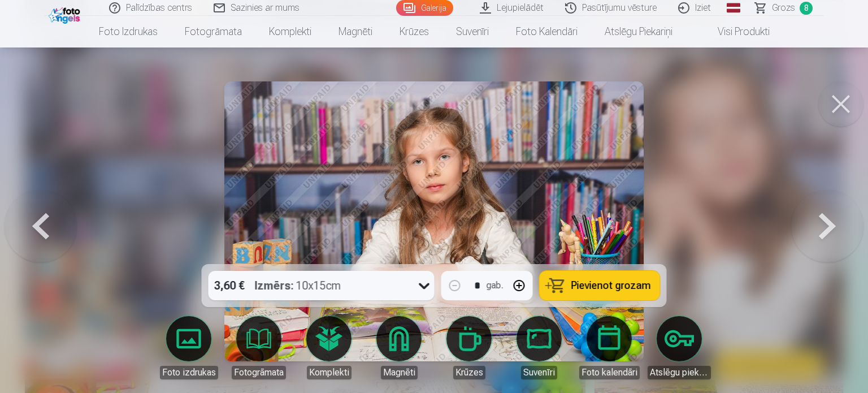  Describe the element at coordinates (611, 285) in the screenshot. I see `span: Pievienot grozam` at that location.